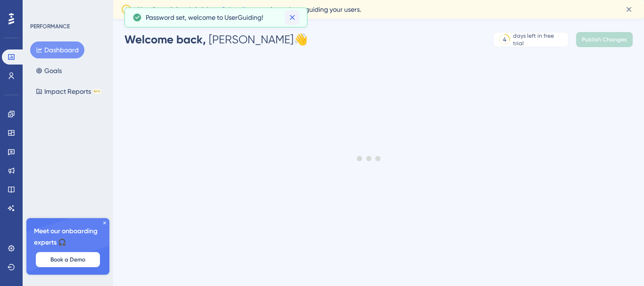 The height and width of the screenshot is (286, 644). Describe the element at coordinates (97, 91) in the screenshot. I see `div: BETA` at that location.